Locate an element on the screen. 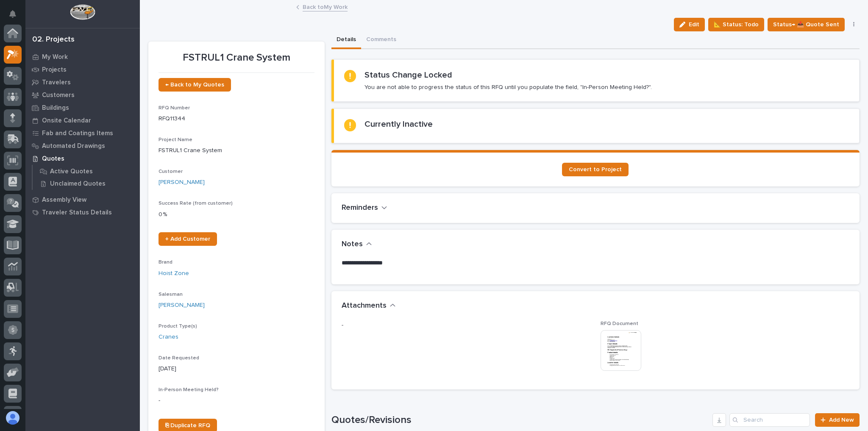 Image resolution: width=868 pixels, height=431 pixels. a: ← Back to My Quotes is located at coordinates (195, 85).